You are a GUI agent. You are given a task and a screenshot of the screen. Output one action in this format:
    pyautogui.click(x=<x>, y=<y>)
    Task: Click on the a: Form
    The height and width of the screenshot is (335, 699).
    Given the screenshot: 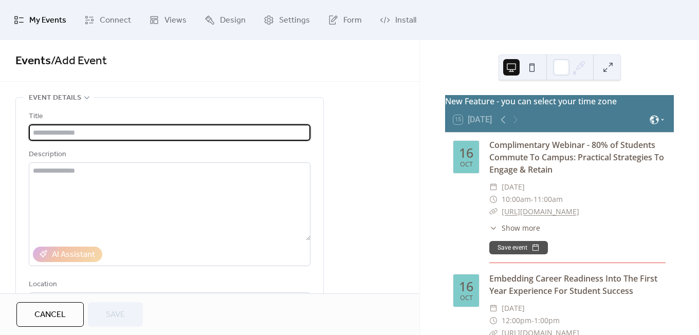 What is the action you would take?
    pyautogui.click(x=345, y=20)
    